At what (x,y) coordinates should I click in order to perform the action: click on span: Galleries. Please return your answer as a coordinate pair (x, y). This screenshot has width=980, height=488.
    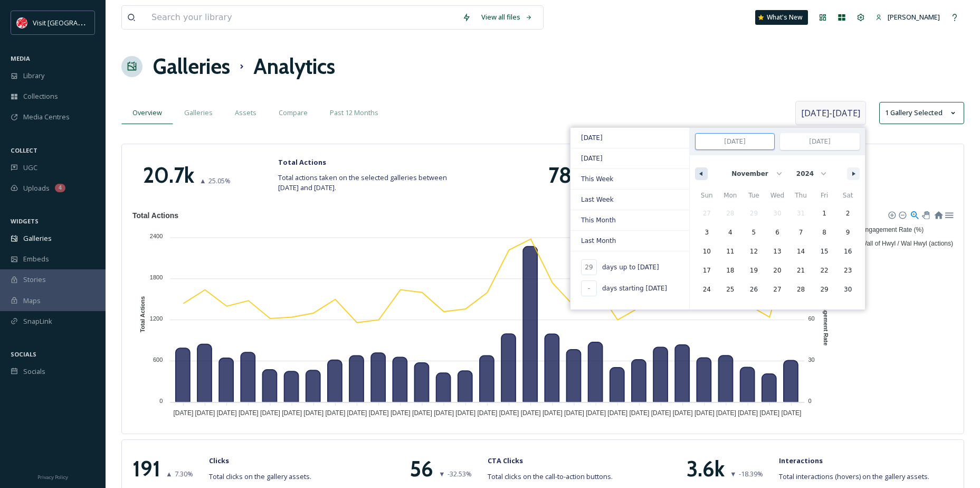
    Looking at the image, I should click on (37, 239).